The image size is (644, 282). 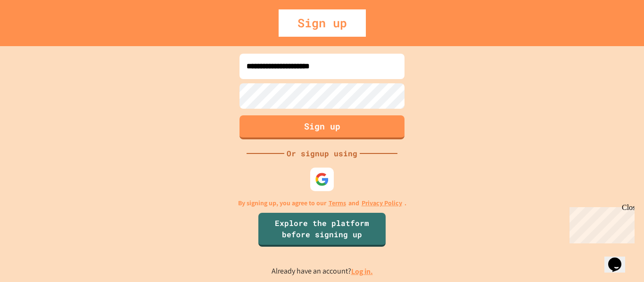 I want to click on a: Log in., so click(x=362, y=272).